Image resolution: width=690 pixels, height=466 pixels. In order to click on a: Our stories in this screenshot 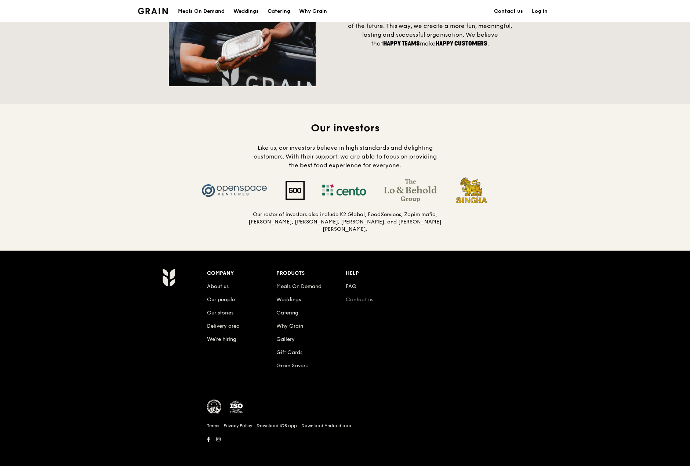, I will do `click(220, 313)`.